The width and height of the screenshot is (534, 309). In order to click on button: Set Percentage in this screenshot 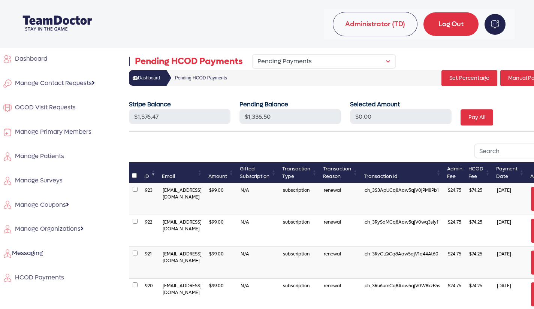, I will do `click(469, 78)`.